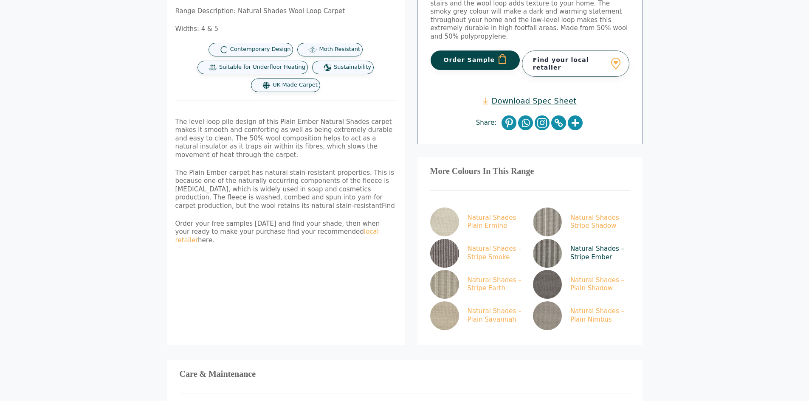 Image resolution: width=809 pixels, height=401 pixels. What do you see at coordinates (284, 138) in the screenshot?
I see `span: The level loop pile design of this Plain Ember Natural Shades carpet makes it smooth and comforti...` at bounding box center [284, 138].